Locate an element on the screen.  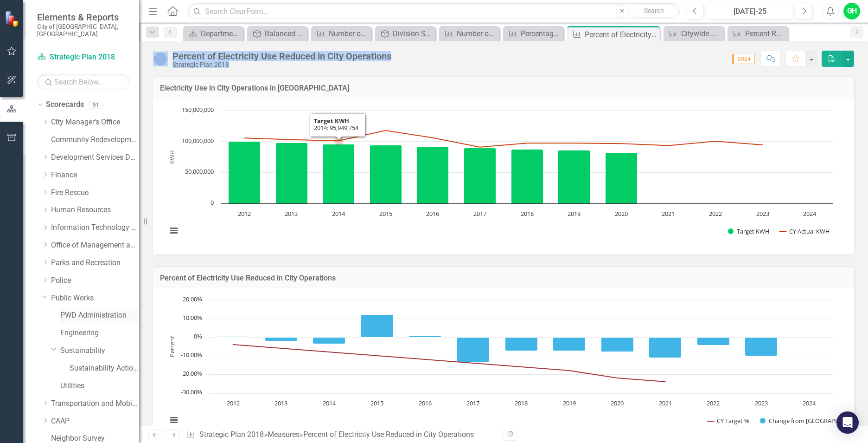
path: 2015, 12.16246321. Change from Baseline. is located at coordinates (378, 326).